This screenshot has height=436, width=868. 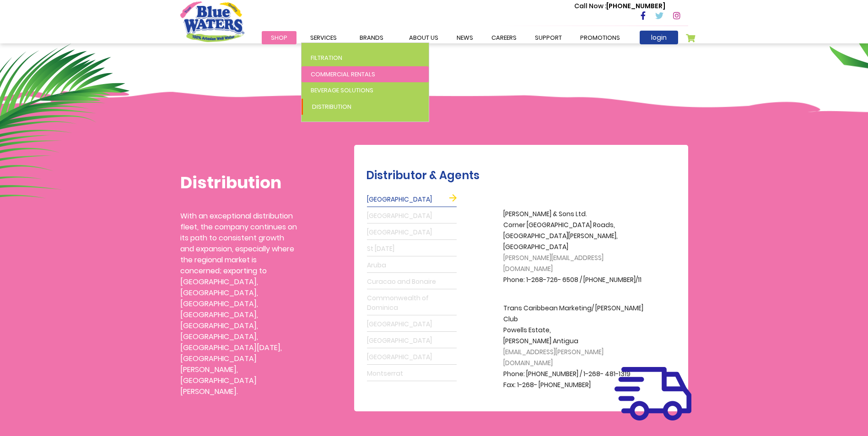 What do you see at coordinates (600, 37) in the screenshot?
I see `a: Promotions` at bounding box center [600, 37].